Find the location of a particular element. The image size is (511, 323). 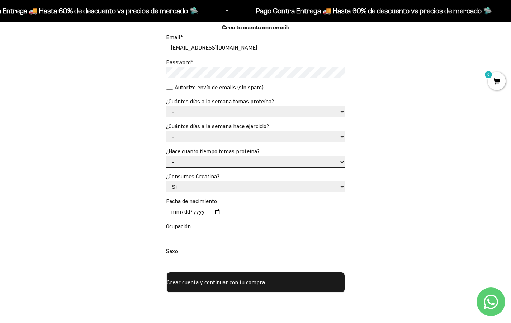

label: Ocupación is located at coordinates (178, 226).